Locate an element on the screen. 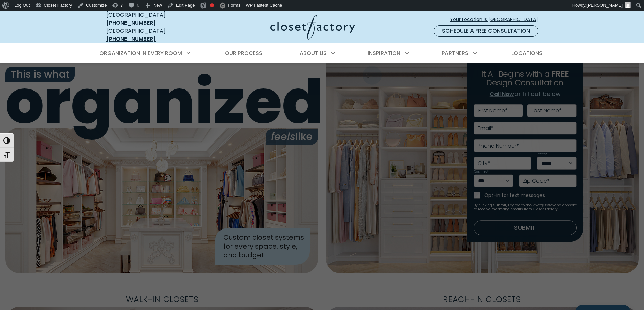 The width and height of the screenshot is (644, 310). span: Partners is located at coordinates (455, 53).